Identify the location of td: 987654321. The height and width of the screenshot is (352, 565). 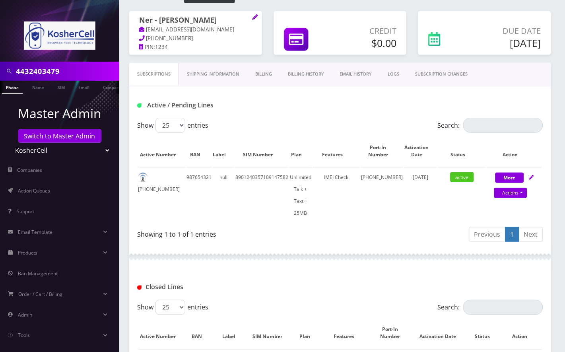
(199, 195).